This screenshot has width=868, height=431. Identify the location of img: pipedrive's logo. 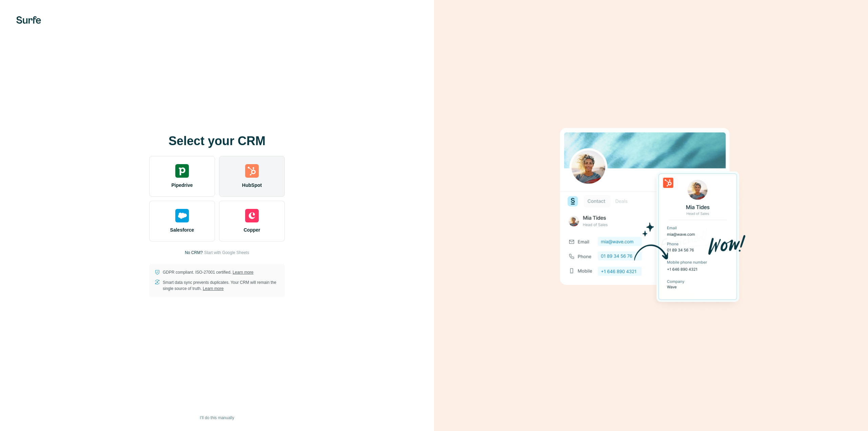
(182, 171).